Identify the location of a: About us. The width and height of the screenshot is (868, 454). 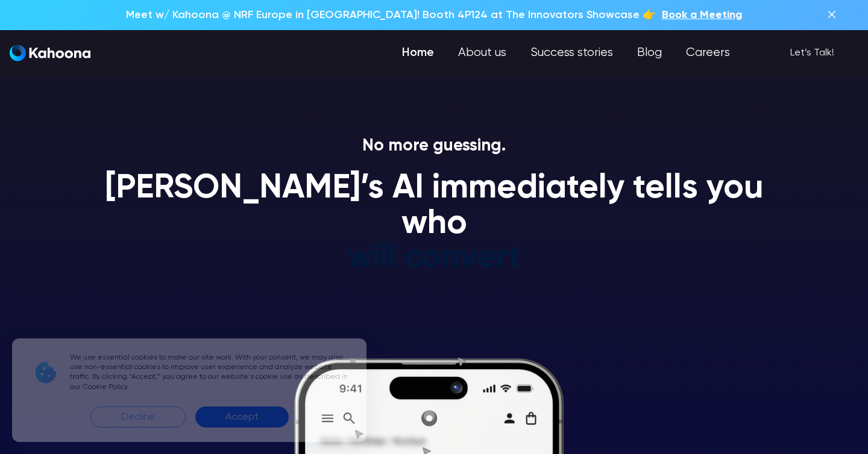
(482, 53).